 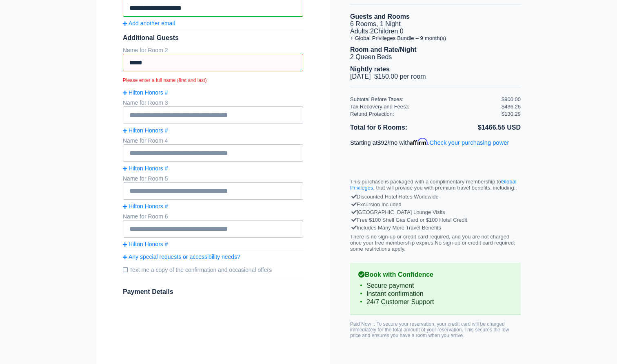 I want to click on li: Total for 6 Rooms:, so click(x=392, y=128).